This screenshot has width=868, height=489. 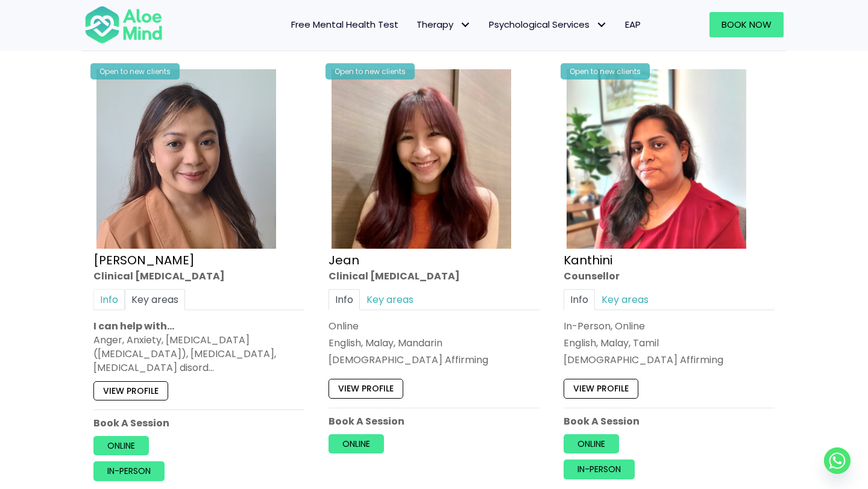 I want to click on span: Free Mental Health Test, so click(x=345, y=24).